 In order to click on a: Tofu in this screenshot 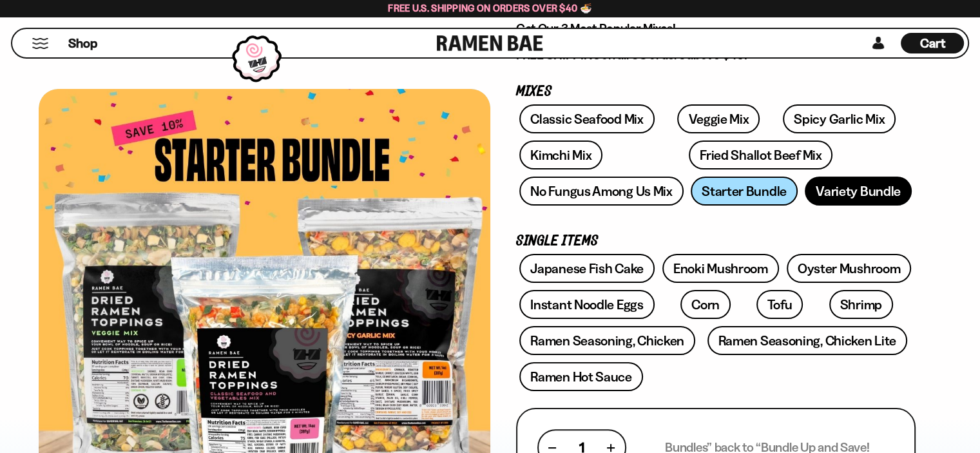, I will do `click(779, 304)`.